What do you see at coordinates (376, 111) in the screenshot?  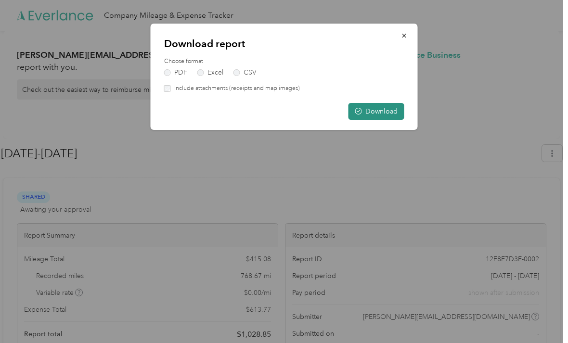 I see `button: Download` at bounding box center [376, 111].